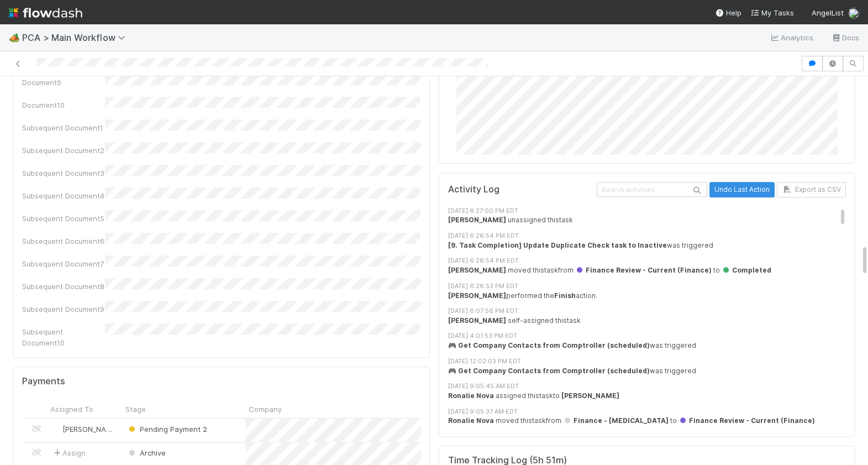  What do you see at coordinates (146, 453) in the screenshot?
I see `div: Archive` at bounding box center [146, 453].